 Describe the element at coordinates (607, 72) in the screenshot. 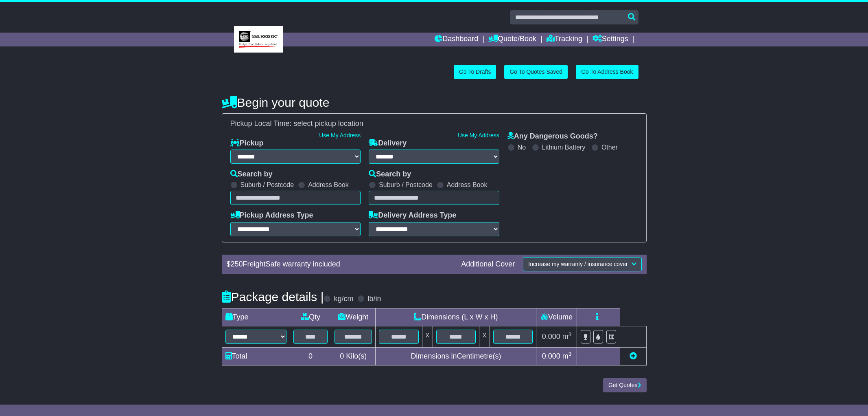

I see `a: Go To Address Book` at that location.